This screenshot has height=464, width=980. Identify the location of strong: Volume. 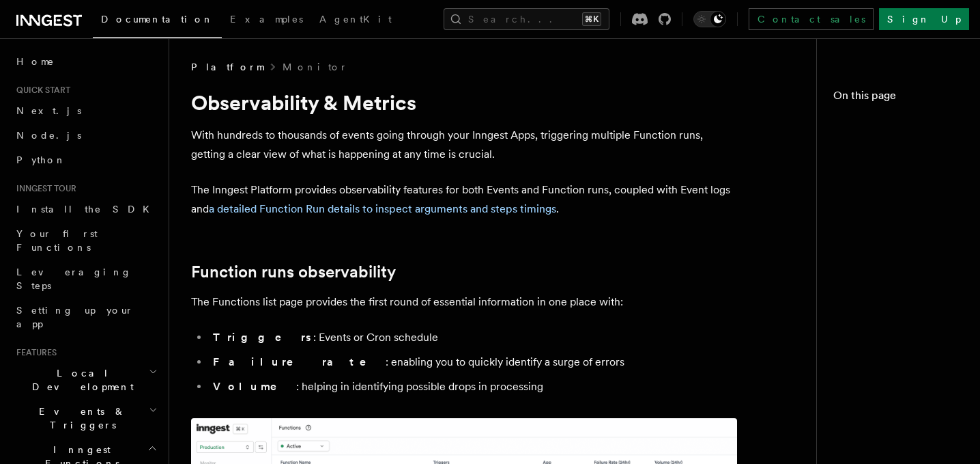
(254, 386).